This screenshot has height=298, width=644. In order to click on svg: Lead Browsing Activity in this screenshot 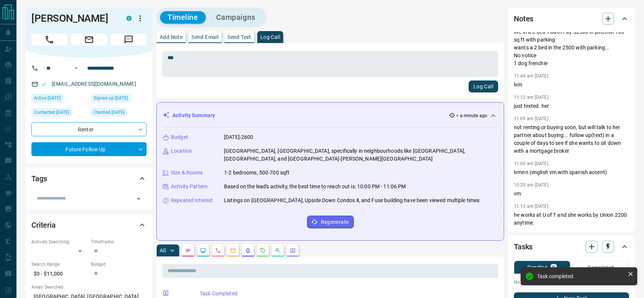, I will do `click(203, 250)`.